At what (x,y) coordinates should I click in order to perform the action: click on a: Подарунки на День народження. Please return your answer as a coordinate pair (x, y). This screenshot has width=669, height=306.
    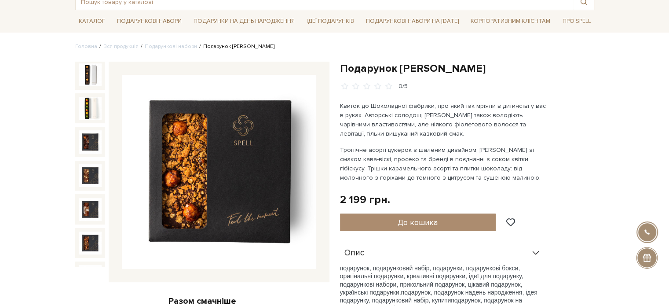
    Looking at the image, I should click on (244, 21).